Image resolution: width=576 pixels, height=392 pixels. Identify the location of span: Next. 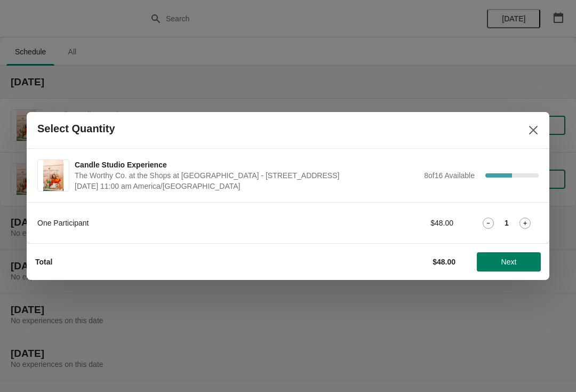
(509, 262).